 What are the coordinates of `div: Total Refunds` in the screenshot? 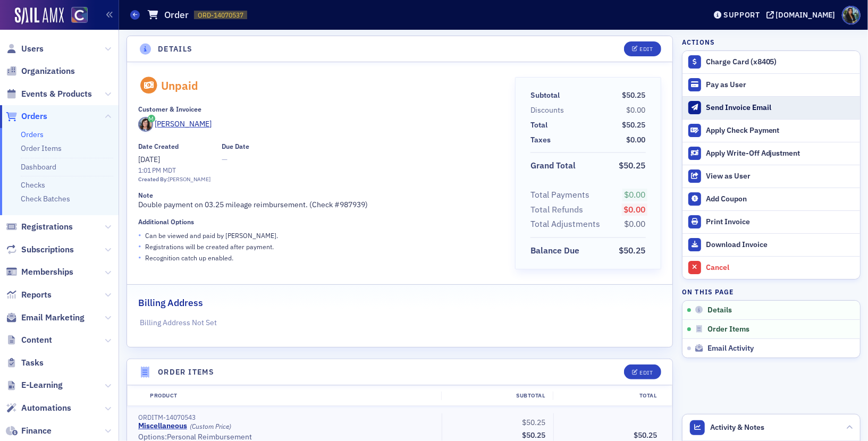 It's located at (556, 210).